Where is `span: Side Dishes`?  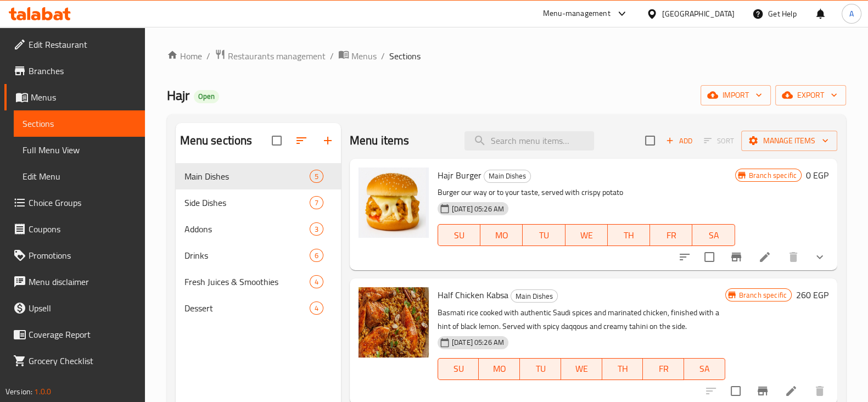
span: Side Dishes is located at coordinates (247, 203).